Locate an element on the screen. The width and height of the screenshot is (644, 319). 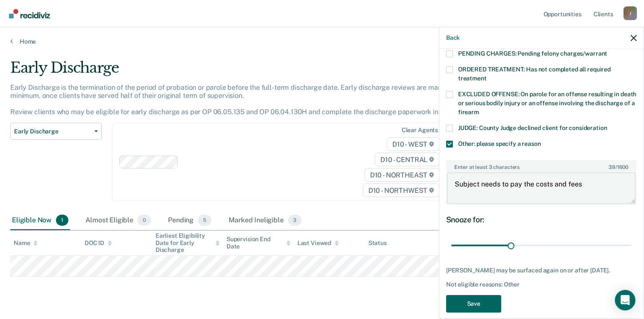
div: J is located at coordinates (630, 13).